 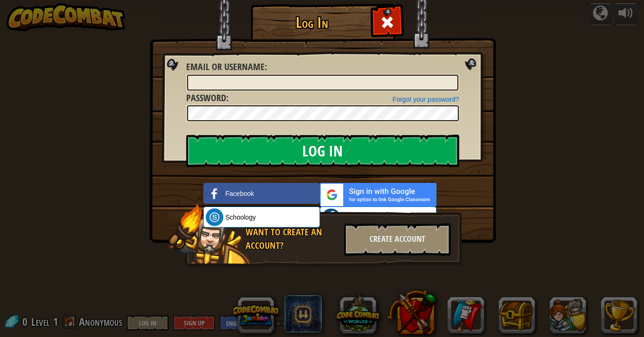 What do you see at coordinates (378, 194) in the screenshot?
I see `img: gplus_sso_button2.svg` at bounding box center [378, 194].